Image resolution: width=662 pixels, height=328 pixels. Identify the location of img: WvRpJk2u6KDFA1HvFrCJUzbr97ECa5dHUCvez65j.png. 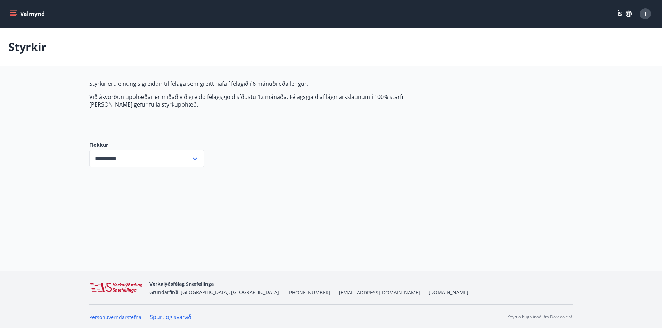
(116, 288).